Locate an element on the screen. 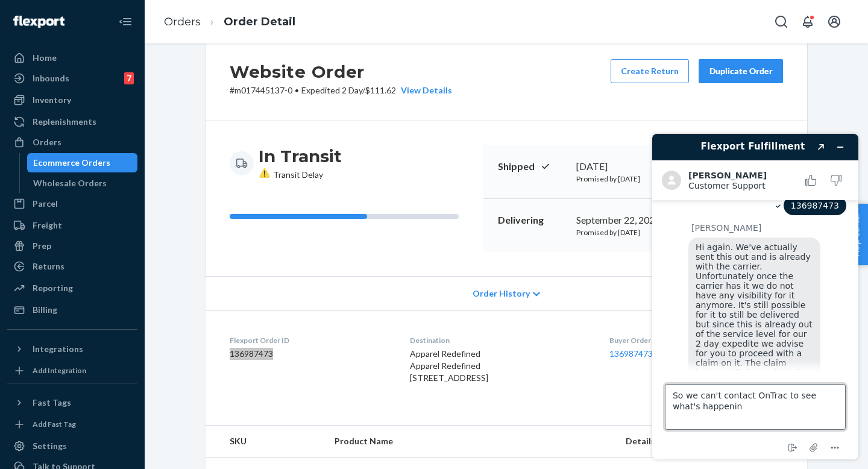 The image size is (868, 469). dt: Destination is located at coordinates (500, 340).